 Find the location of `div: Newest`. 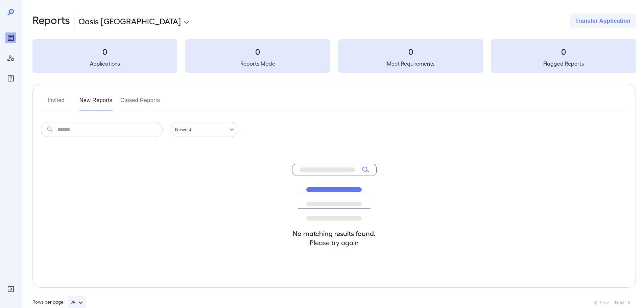

div: Newest is located at coordinates (205, 129).